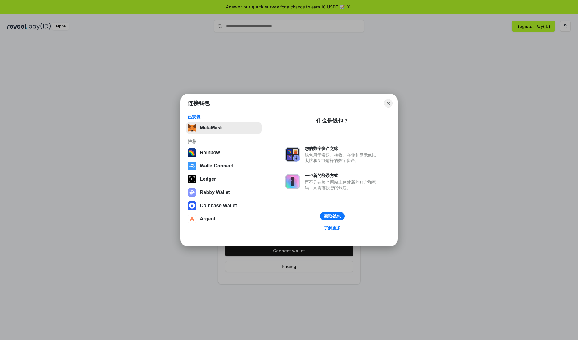 Image resolution: width=578 pixels, height=340 pixels. What do you see at coordinates (208, 219) in the screenshot?
I see `div: Argent` at bounding box center [208, 219].